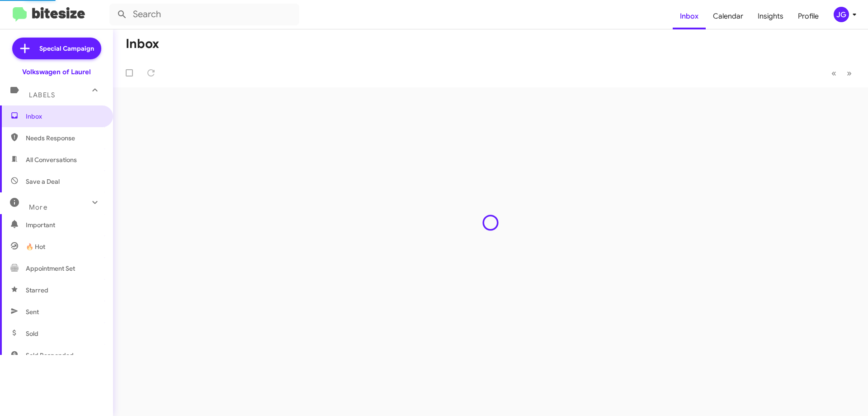  What do you see at coordinates (64, 138) in the screenshot?
I see `span: Needs Response` at bounding box center [64, 138].